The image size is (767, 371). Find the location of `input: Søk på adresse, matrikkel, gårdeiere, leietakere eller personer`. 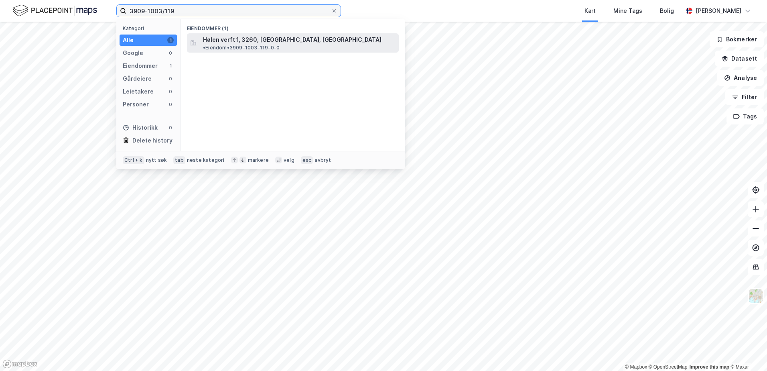

input: Søk på adresse, matrikkel, gårdeiere, leietakere eller personer is located at coordinates (229, 11).